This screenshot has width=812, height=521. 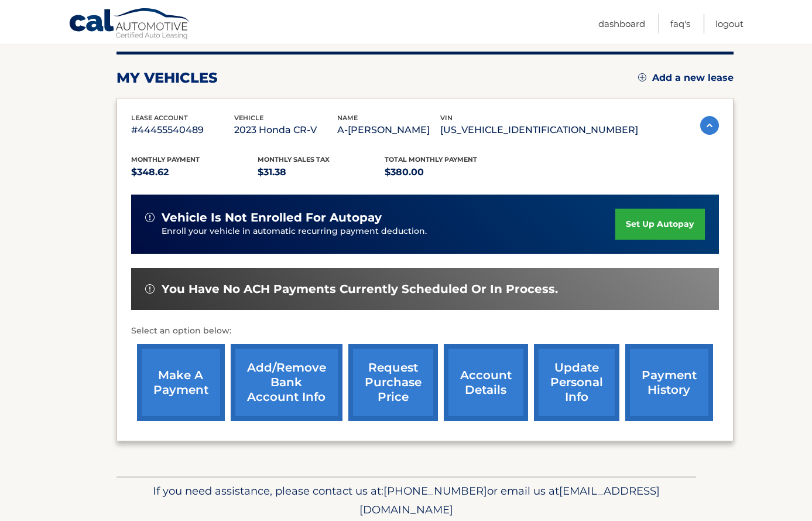 I want to click on span: vin, so click(x=446, y=118).